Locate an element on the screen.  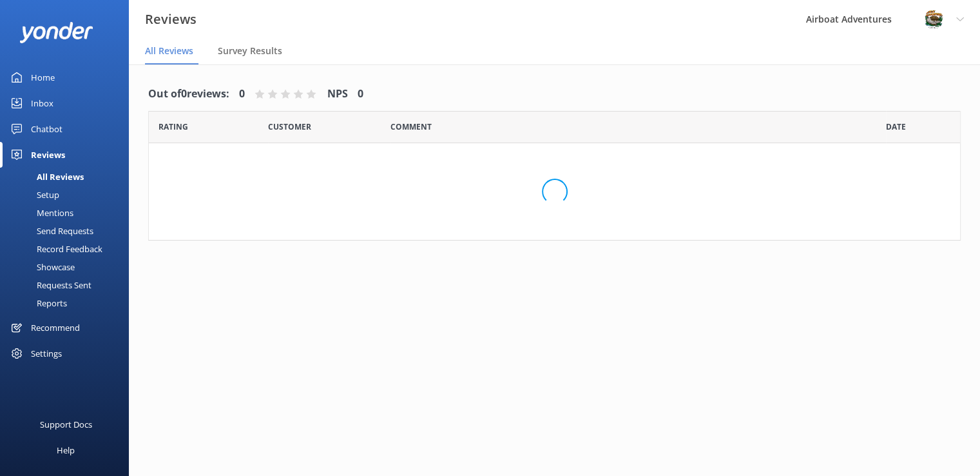
div: Setup is located at coordinates (34, 195).